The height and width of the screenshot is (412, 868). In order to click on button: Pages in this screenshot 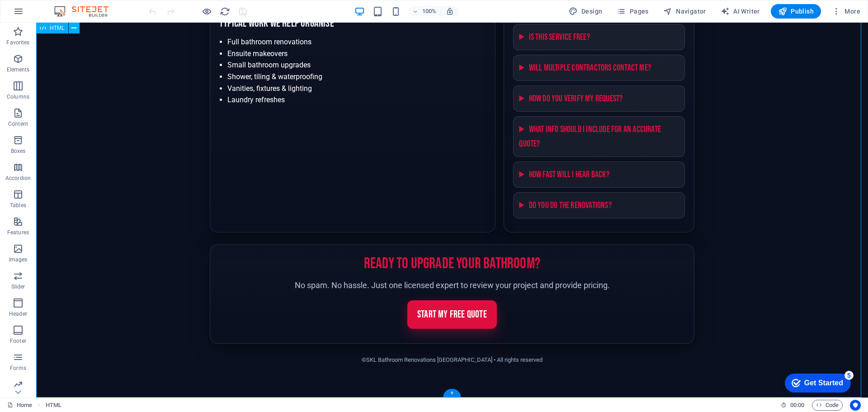, I will do `click(633, 11)`.